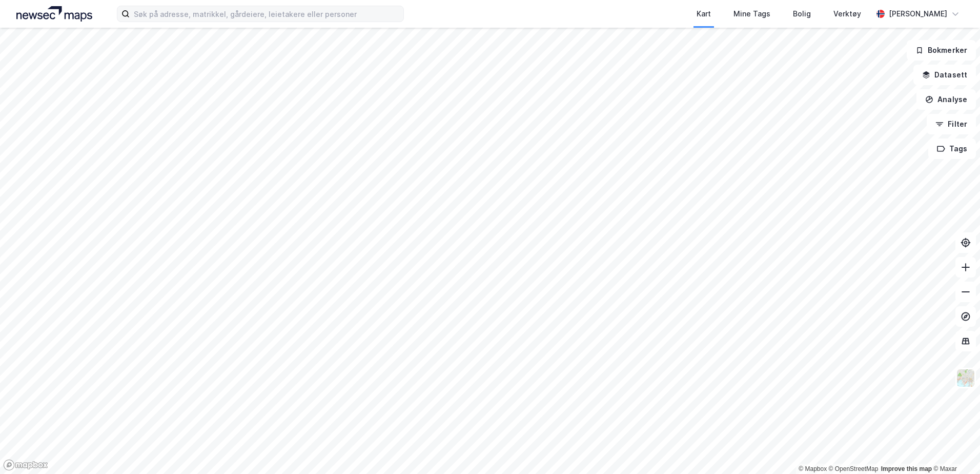  Describe the element at coordinates (947, 100) in the screenshot. I see `button: Analyse` at that location.